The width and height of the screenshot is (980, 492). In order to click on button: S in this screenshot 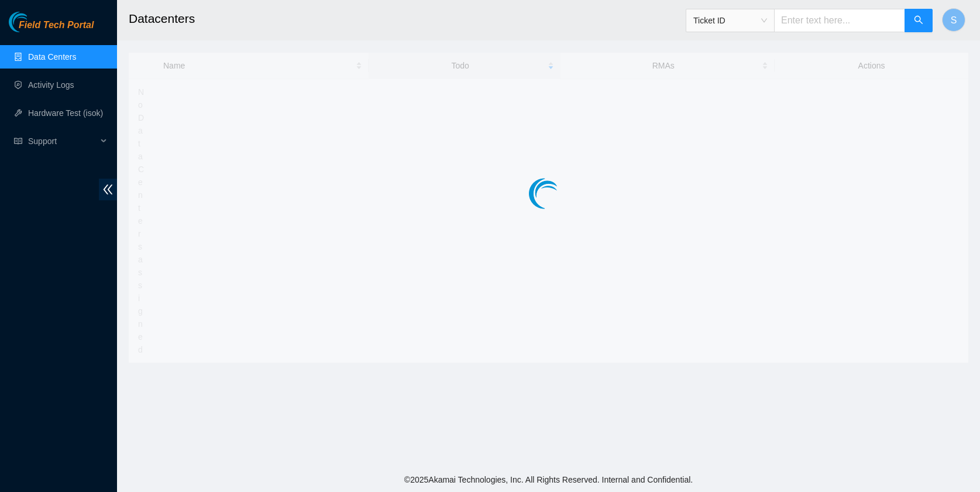, I will do `click(954, 20)`.